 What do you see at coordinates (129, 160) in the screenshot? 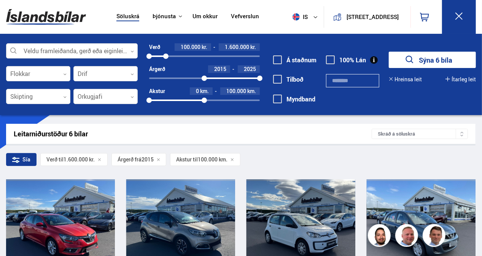
I see `span: Árgerð frá` at bounding box center [129, 160].